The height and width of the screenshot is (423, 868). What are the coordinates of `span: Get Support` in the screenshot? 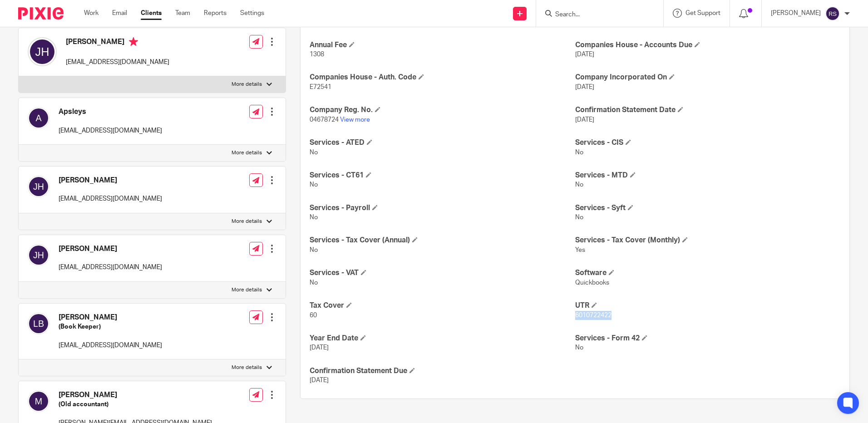 It's located at (703, 13).